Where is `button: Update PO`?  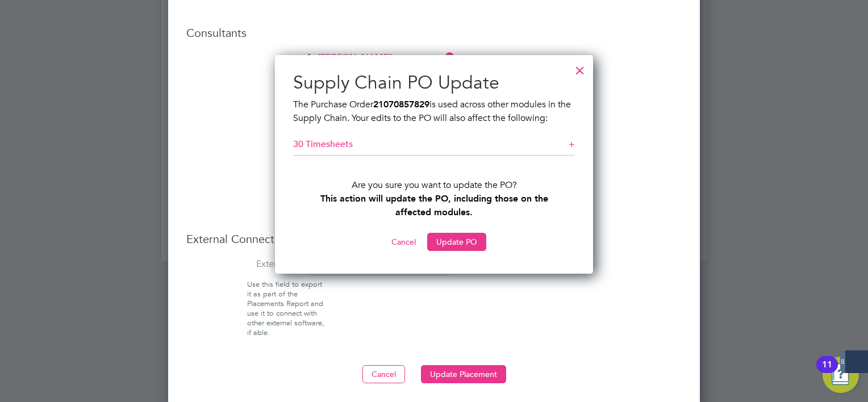 button: Update PO is located at coordinates (457, 242).